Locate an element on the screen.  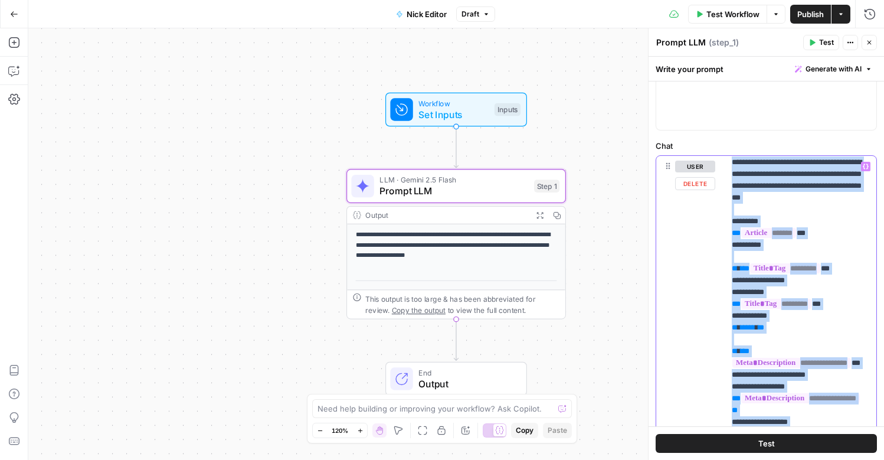
span: Copy is located at coordinates (525, 430).